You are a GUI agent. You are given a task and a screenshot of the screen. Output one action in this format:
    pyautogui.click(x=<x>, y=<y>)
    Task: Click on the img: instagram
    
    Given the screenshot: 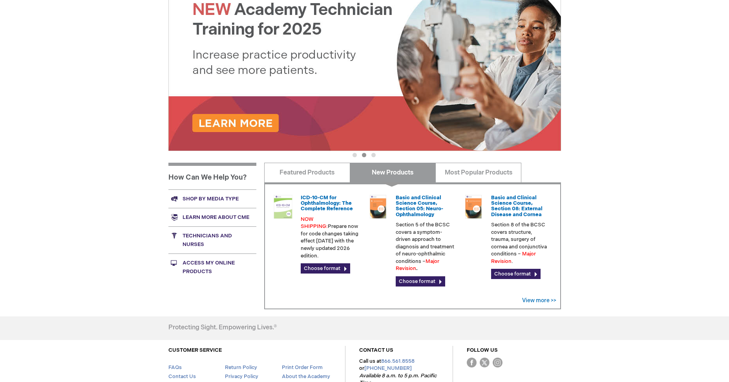 What is the action you would take?
    pyautogui.click(x=498, y=362)
    